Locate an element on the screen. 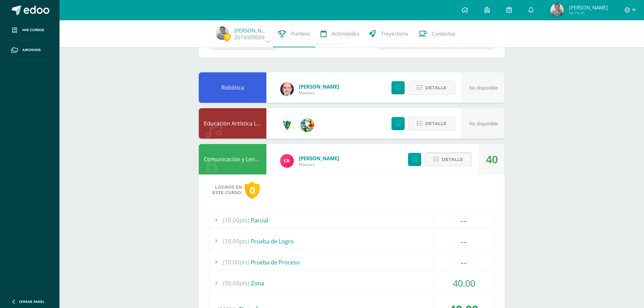 The image size is (644, 308). span: Trayectoria is located at coordinates (395, 33).